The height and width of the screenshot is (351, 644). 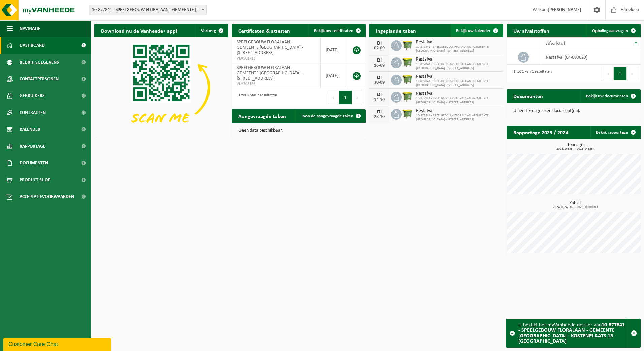 I want to click on td: restafval (04-000029), so click(x=591, y=57).